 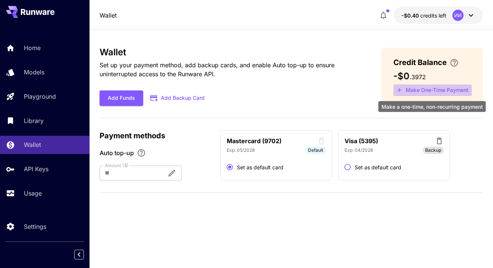 What do you see at coordinates (141, 153) in the screenshot?
I see `button: Enable Auto top-up to ensure uninterrupted service. We'll automatically bill the chosen amount wh...` at bounding box center [141, 153].